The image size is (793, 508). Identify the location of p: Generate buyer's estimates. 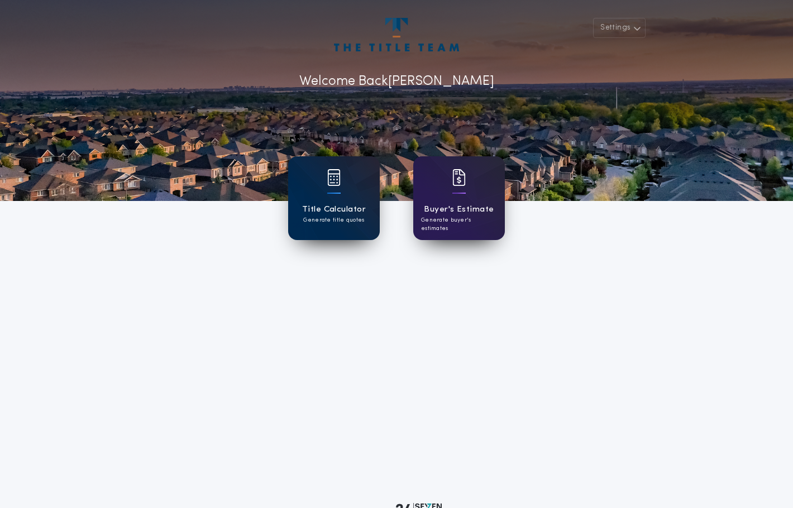
(459, 224).